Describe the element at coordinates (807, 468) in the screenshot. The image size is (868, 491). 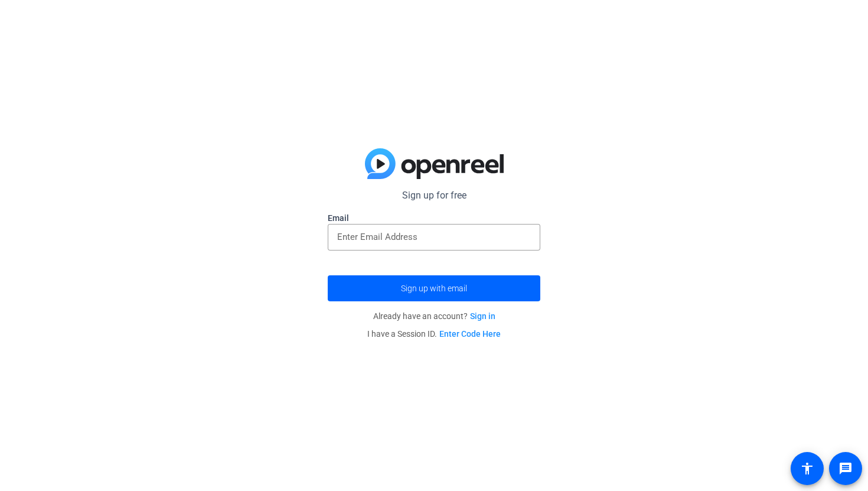
I see `mat-icon: accessibility` at that location.